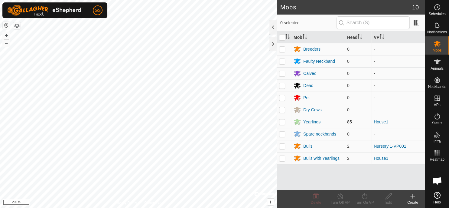 The width and height of the screenshot is (449, 208). Describe the element at coordinates (437, 198) in the screenshot. I see `a: Help` at that location.